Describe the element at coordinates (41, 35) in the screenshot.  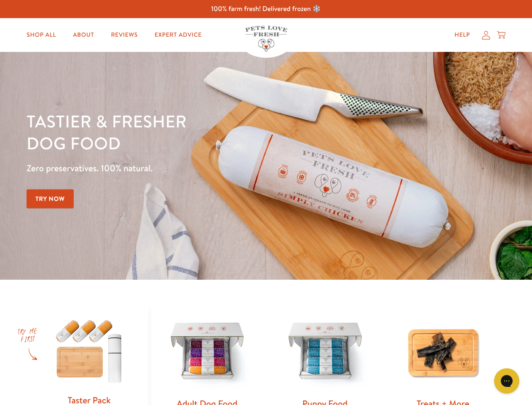
I see `a: Shop All` at that location.